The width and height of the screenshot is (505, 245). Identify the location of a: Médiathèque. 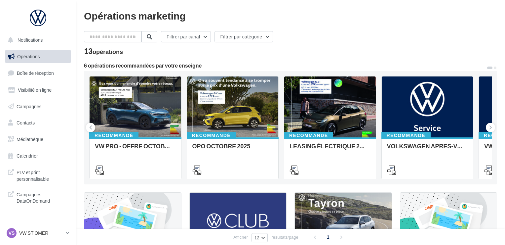
(38, 139).